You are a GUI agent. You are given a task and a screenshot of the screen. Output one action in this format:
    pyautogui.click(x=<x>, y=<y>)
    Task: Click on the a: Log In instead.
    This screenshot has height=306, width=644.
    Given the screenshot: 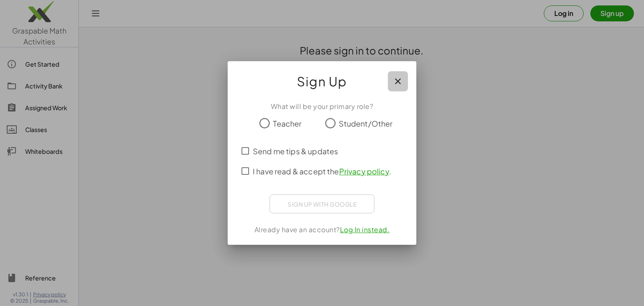 What is the action you would take?
    pyautogui.click(x=365, y=229)
    